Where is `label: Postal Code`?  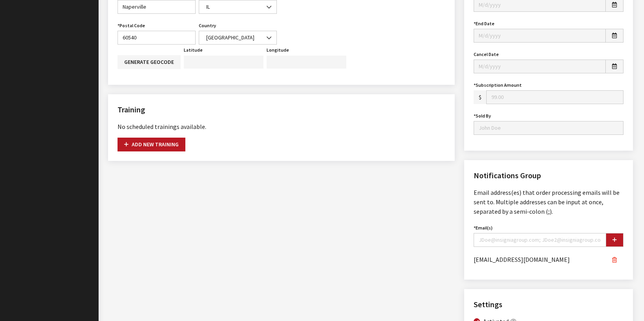
label: Postal Code is located at coordinates (132, 26).